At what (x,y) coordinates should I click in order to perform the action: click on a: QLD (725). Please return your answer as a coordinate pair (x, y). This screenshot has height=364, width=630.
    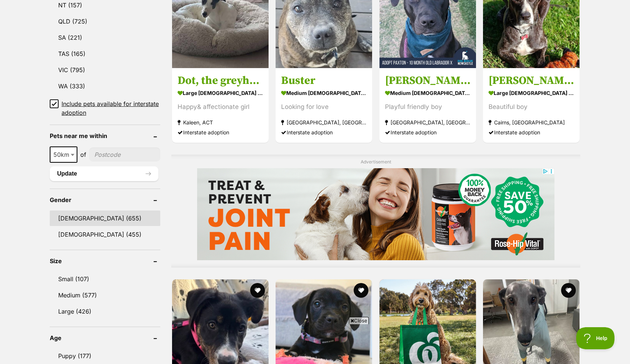
    Looking at the image, I should click on (105, 21).